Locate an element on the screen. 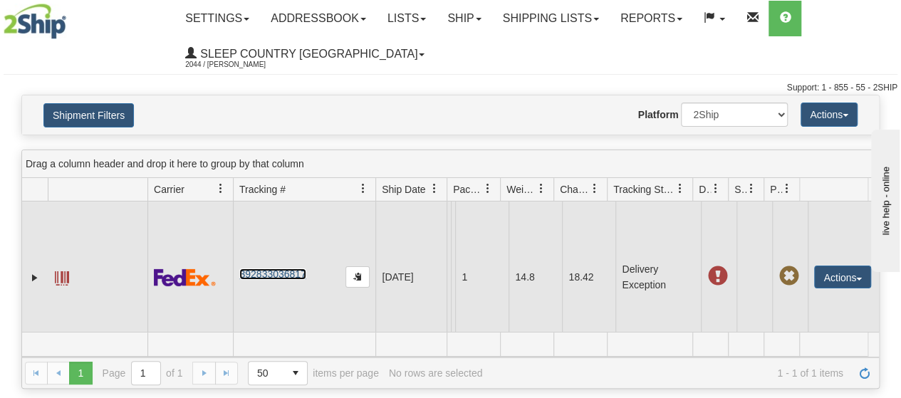 The image size is (901, 398). span: 50 is located at coordinates (266, 373).